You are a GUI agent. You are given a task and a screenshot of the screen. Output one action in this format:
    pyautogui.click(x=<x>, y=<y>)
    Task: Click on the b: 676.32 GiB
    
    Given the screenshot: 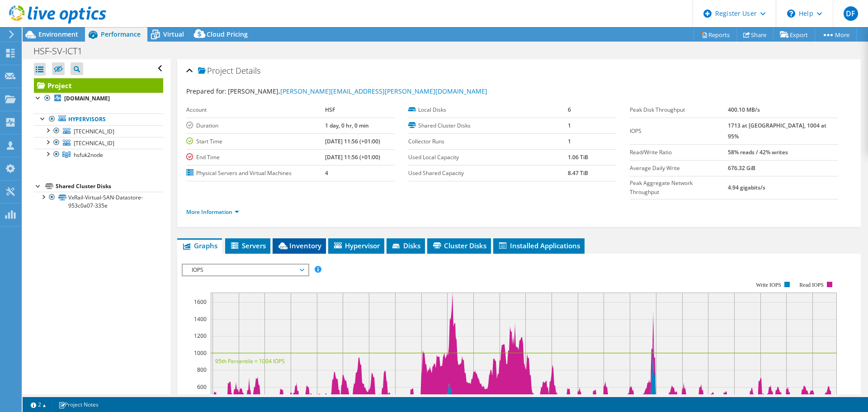 What is the action you would take?
    pyautogui.click(x=742, y=168)
    